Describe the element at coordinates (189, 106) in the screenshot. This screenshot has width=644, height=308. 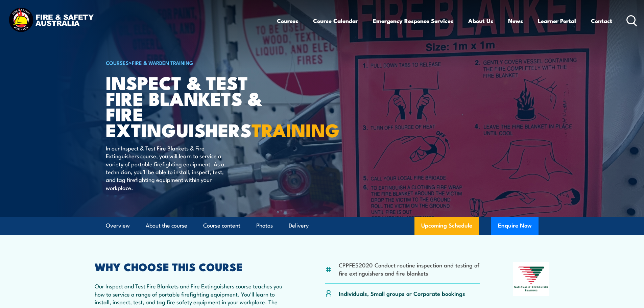
I see `h1: Inspect & Test Fire Blankets & Fire Extinguishers` at that location.